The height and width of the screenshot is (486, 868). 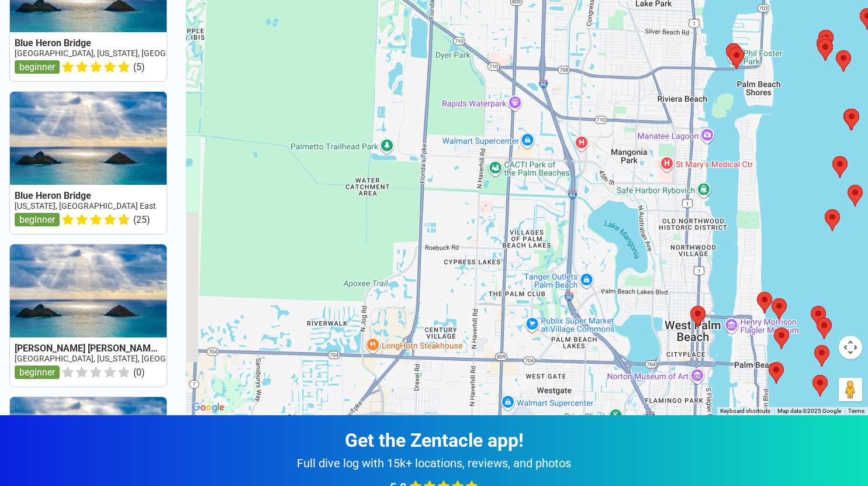 What do you see at coordinates (434, 440) in the screenshot?
I see `div: Get the Zentacle app!` at bounding box center [434, 440].